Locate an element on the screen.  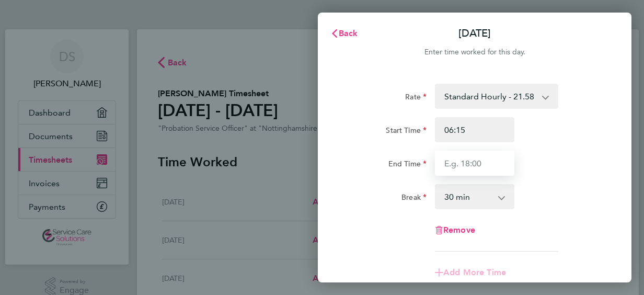
label: End Time is located at coordinates (407, 165).